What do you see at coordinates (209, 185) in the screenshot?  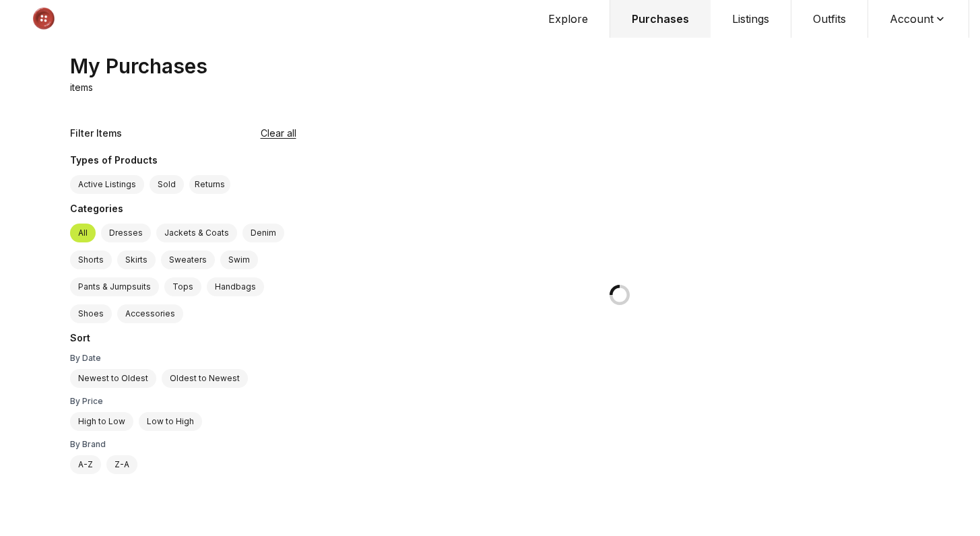 I see `div: Returns` at bounding box center [209, 185].